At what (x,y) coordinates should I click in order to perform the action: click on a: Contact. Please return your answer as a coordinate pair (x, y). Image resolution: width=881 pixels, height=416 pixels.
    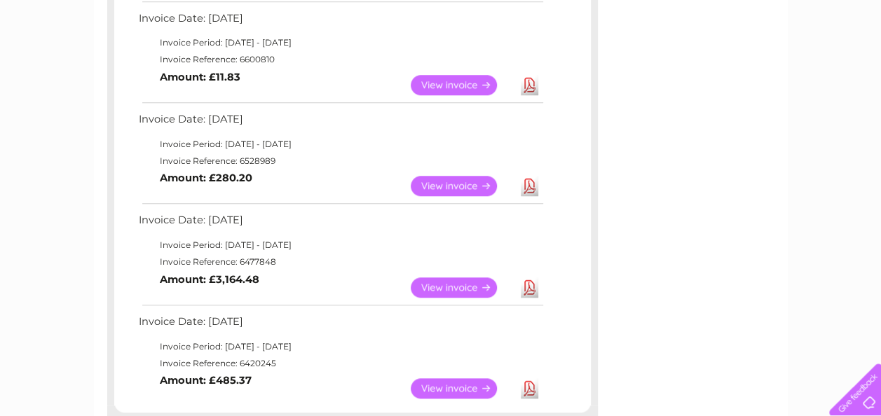
    Looking at the image, I should click on (804, 64).